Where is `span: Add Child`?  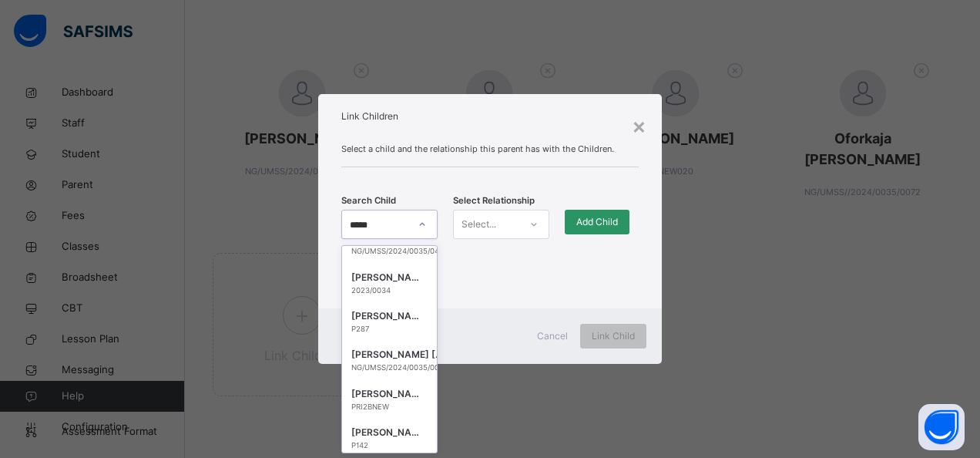 span: Add Child is located at coordinates (598, 222).